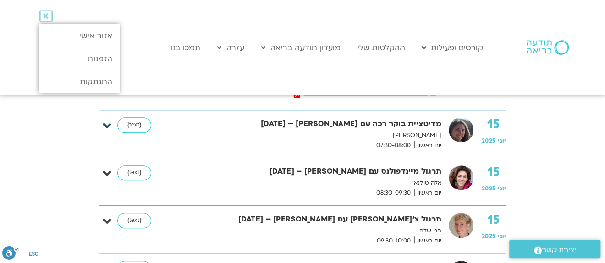  I want to click on a: יצירת קשר, so click(555, 249).